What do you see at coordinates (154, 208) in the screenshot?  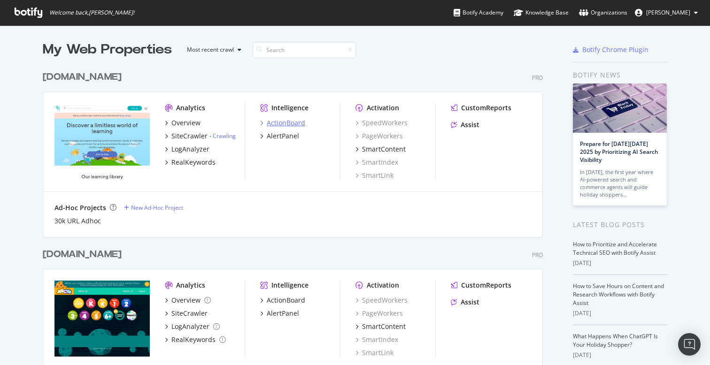 I see `a: New Ad-Hoc Project` at bounding box center [154, 208].